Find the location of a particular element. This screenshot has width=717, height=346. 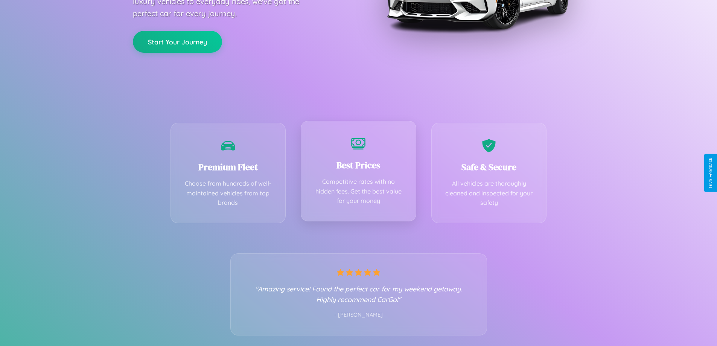

h3: Premium Fleet is located at coordinates (228, 167).